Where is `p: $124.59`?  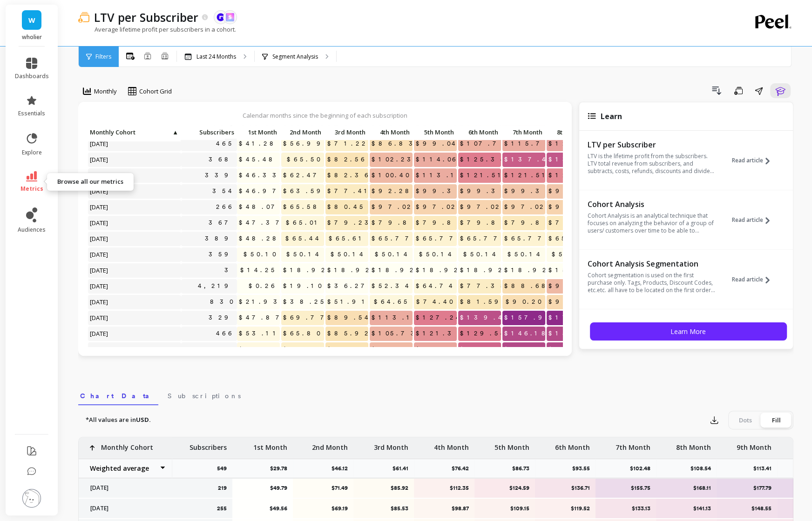 p: $124.59 is located at coordinates (505, 488).